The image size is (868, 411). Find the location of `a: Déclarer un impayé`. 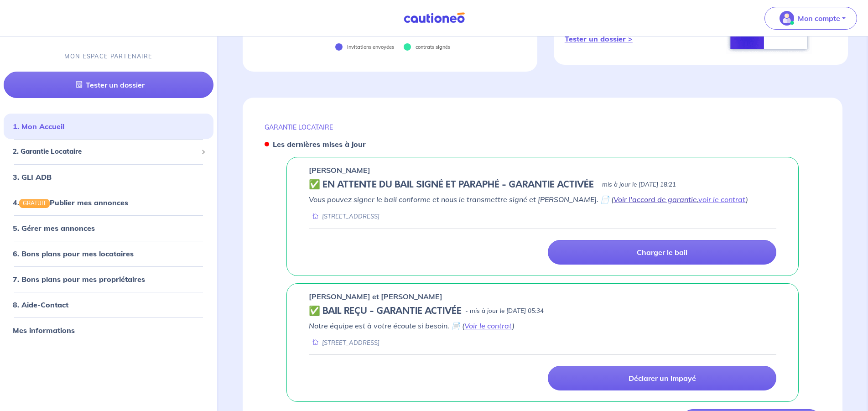

a: Déclarer un impayé is located at coordinates (662, 378).